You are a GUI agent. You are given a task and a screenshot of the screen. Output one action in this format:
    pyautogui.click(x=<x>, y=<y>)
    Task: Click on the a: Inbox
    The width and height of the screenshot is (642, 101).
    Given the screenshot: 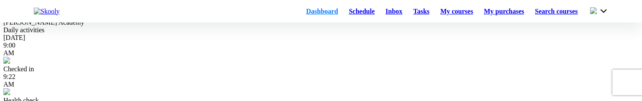 What is the action you would take?
    pyautogui.click(x=394, y=11)
    